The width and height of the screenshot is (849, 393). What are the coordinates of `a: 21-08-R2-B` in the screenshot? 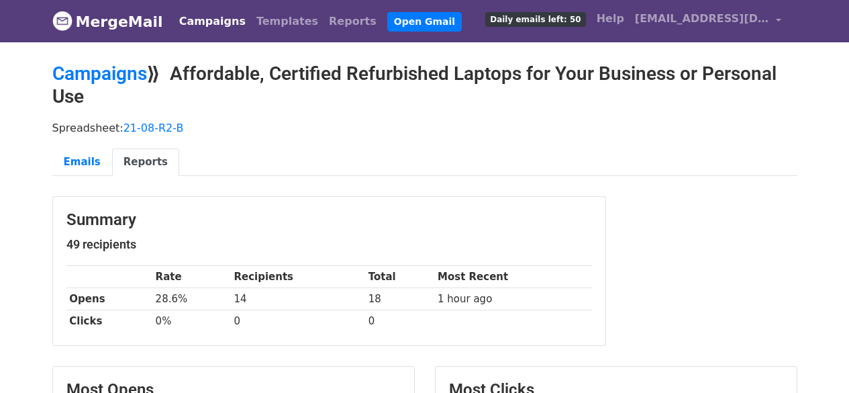 It's located at (154, 128).